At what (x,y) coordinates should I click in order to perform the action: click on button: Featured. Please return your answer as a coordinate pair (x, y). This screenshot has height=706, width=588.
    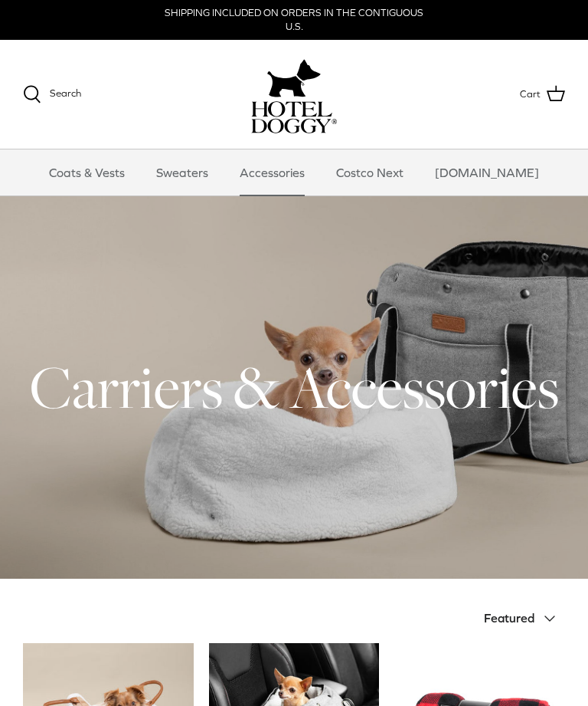
    Looking at the image, I should click on (524, 619).